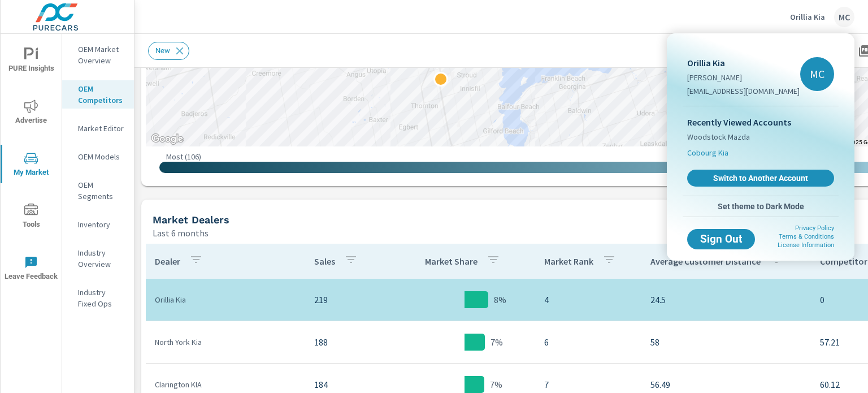  I want to click on div: MC, so click(818, 74).